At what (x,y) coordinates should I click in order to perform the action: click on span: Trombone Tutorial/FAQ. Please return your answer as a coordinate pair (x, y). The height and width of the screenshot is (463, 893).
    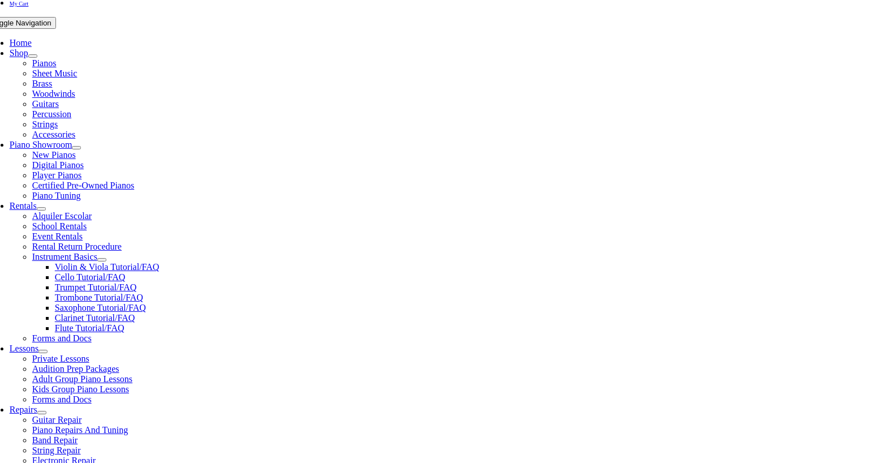
    Looking at the image, I should click on (99, 297).